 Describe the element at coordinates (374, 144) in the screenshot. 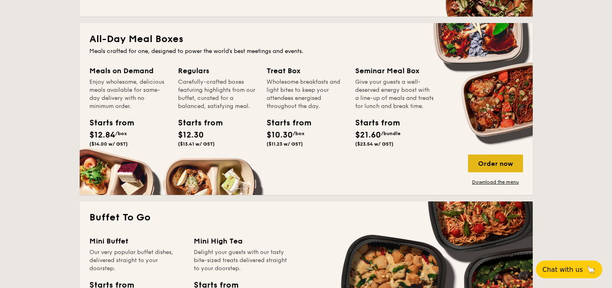

I see `span: ($23.54 w/ GST)` at that location.